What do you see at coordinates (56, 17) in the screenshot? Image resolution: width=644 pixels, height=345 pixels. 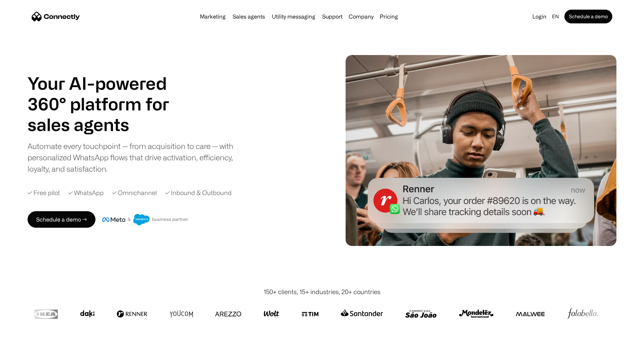 I see `a: home` at bounding box center [56, 17].